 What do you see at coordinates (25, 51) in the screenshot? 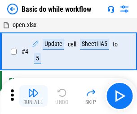
I see `span: # 4` at bounding box center [25, 51].